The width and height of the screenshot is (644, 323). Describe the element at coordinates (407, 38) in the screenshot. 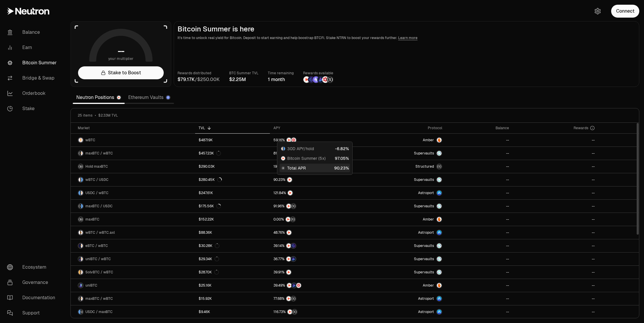

I see `p: It's time to unlock real yield for Bitcoin. Deposit to start earning and help boostrap BTCFi. Sta...` at that location.